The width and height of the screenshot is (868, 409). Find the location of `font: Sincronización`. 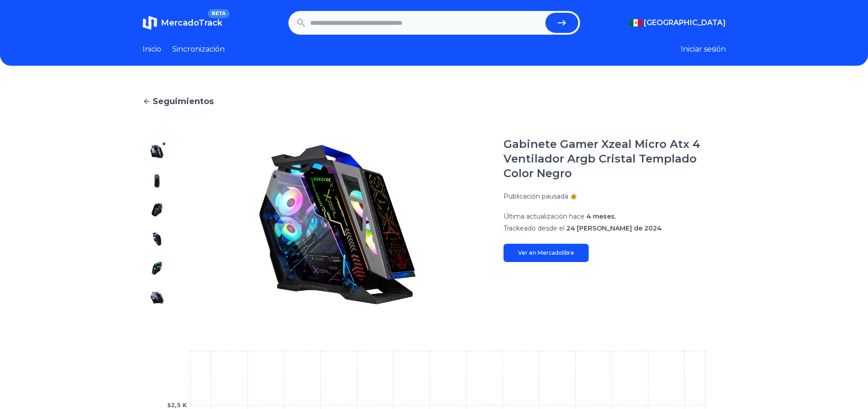

font: Sincronización is located at coordinates (199, 49).